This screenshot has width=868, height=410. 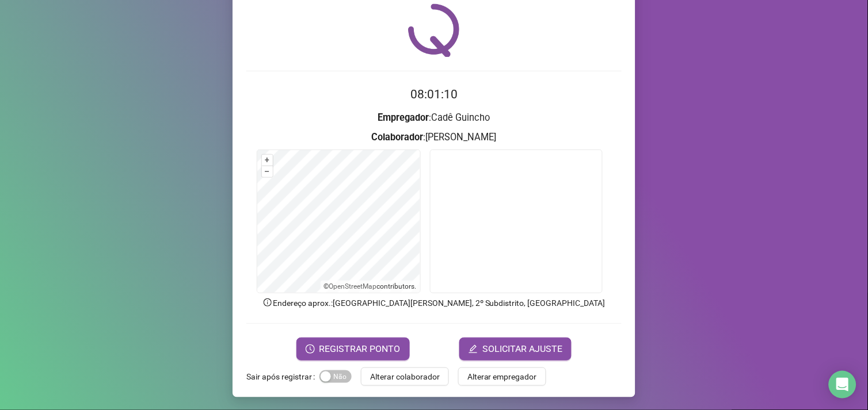 What do you see at coordinates (502, 377) in the screenshot?
I see `span: Alterar empregador` at bounding box center [502, 377].